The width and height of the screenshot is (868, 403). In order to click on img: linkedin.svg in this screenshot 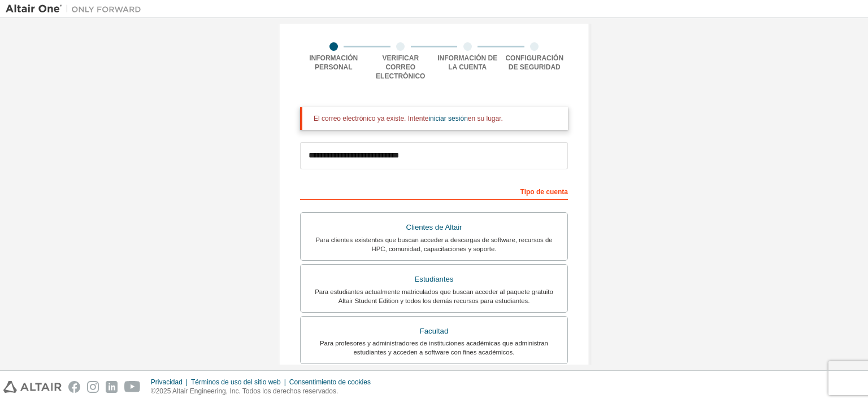, I will do `click(111, 386)`.